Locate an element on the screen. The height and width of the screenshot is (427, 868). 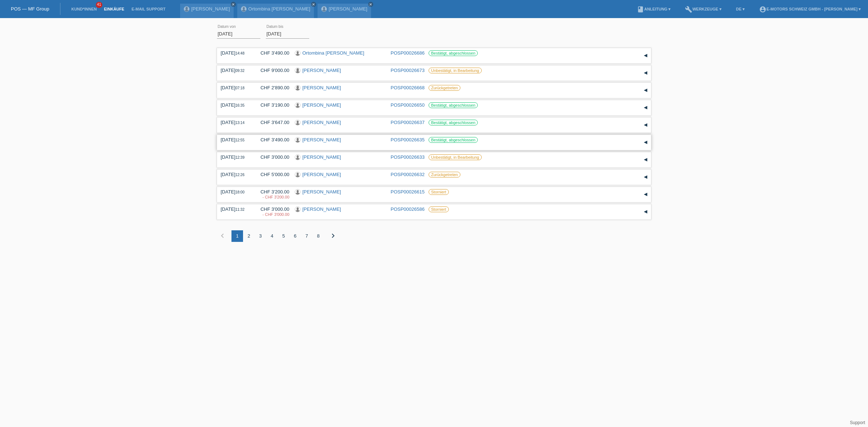
div: CHF 2'890.00 is located at coordinates (272, 88).